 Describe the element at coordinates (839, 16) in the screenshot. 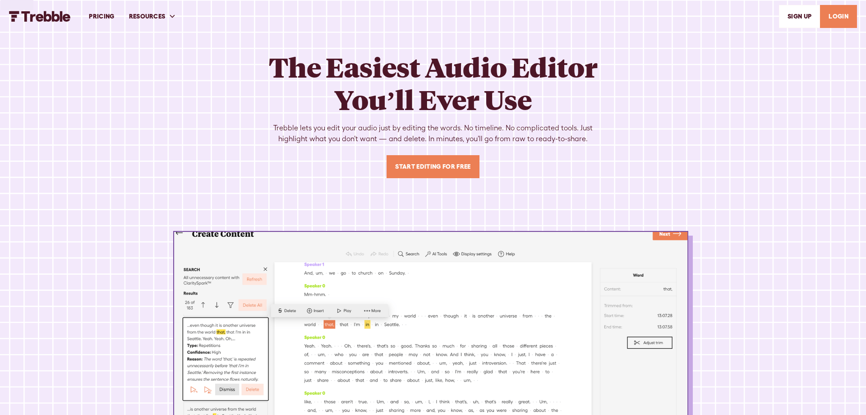

I see `a: LOGIN` at that location.